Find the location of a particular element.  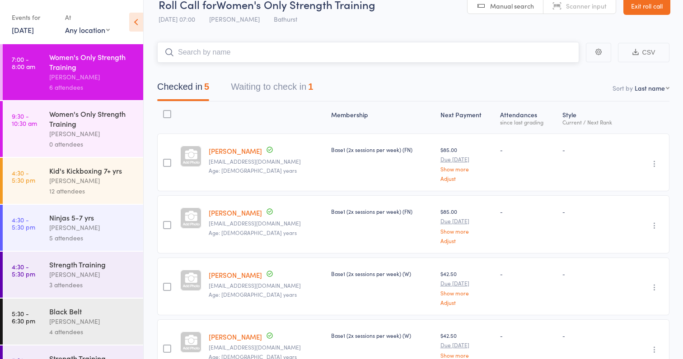

div: 5 attendees is located at coordinates (92, 238).